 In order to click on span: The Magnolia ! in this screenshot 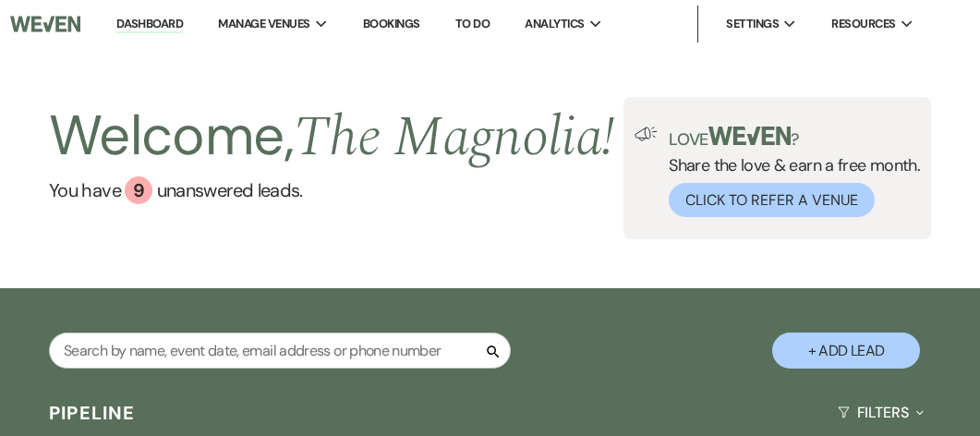, I will do `click(454, 138)`.